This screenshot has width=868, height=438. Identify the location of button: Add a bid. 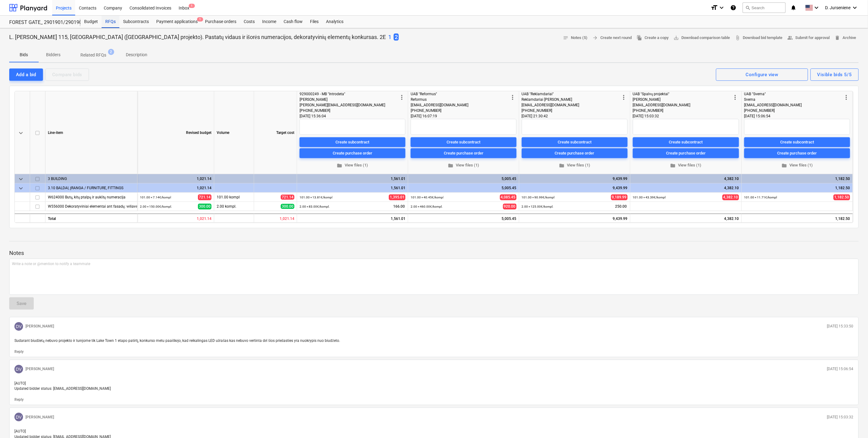
(26, 74).